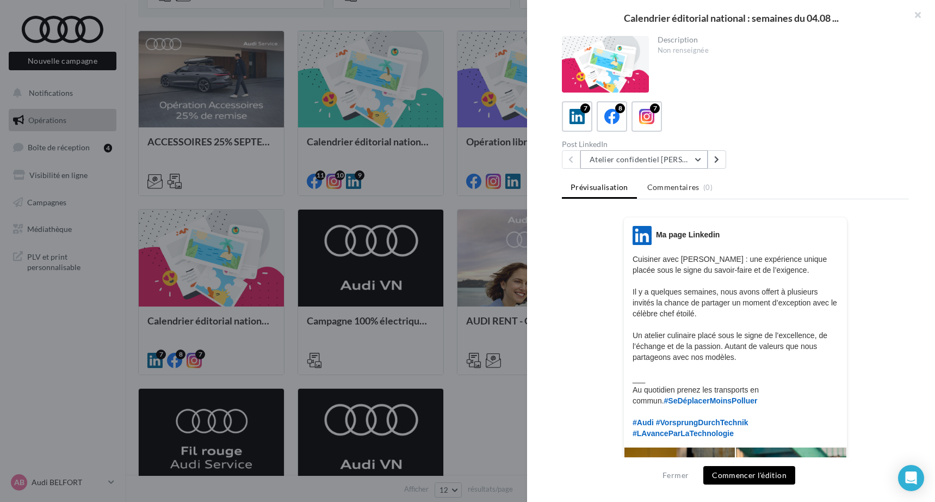 This screenshot has width=935, height=502. What do you see at coordinates (911, 478) in the screenshot?
I see `div: Open Intercom Messenger` at bounding box center [911, 478].